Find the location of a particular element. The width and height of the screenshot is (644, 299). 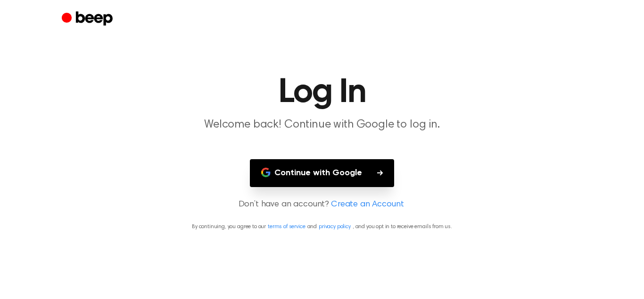

p: Don’t have an account? is located at coordinates (322, 204).